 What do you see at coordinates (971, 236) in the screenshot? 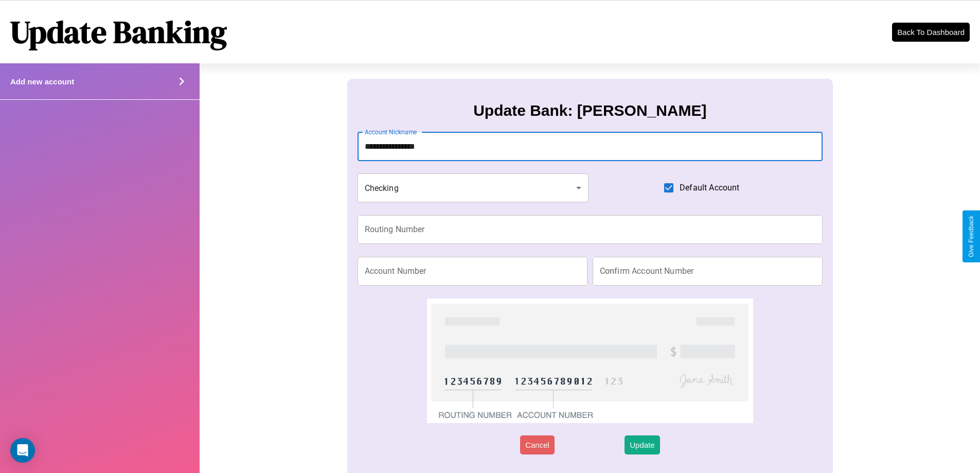
I see `div: Give Feedback` at bounding box center [971, 236].